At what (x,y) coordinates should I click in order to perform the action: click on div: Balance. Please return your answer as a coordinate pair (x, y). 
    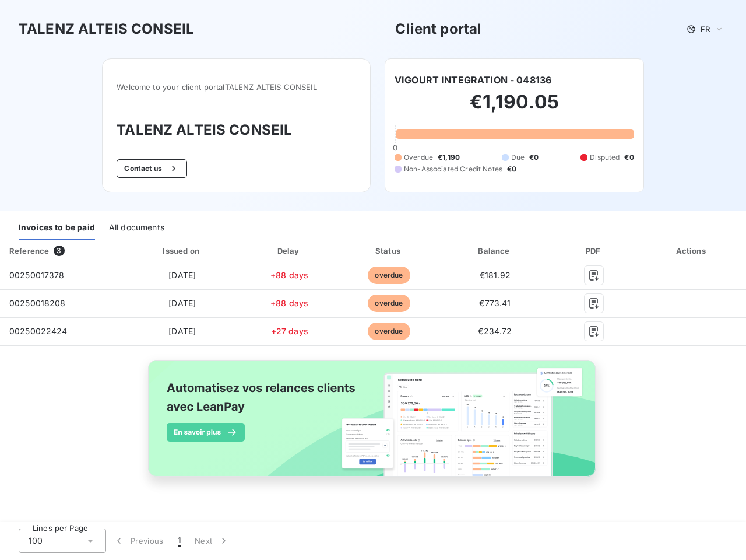
    Looking at the image, I should click on (495, 251).